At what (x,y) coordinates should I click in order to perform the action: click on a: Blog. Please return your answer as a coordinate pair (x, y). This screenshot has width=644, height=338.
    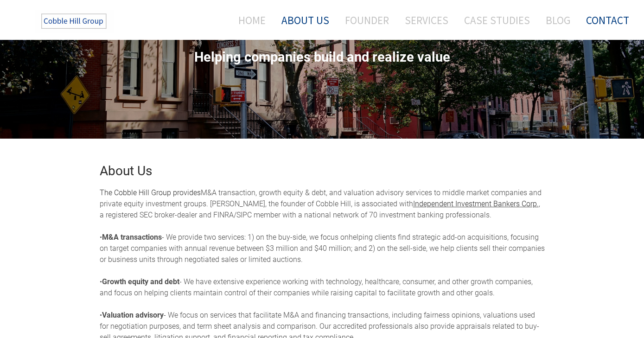
    Looking at the image, I should click on (558, 20).